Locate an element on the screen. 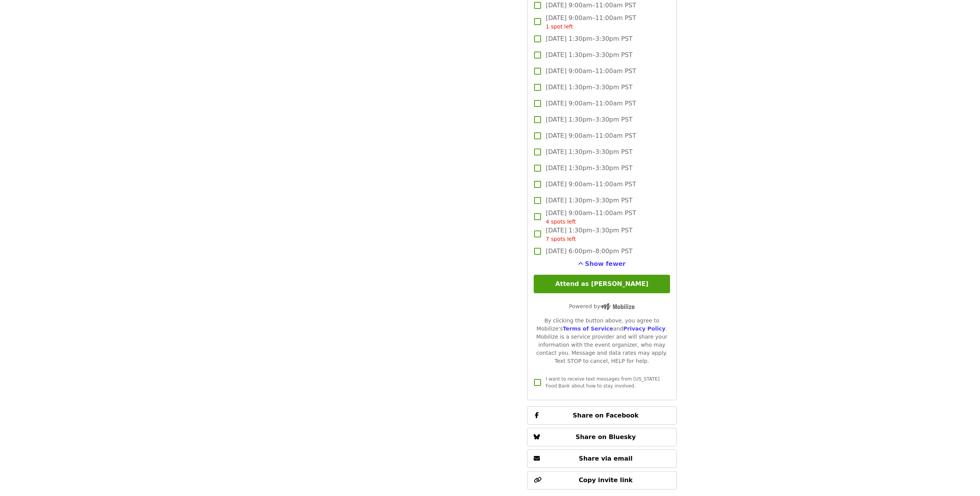  button: See more timeslots is located at coordinates (602, 264).